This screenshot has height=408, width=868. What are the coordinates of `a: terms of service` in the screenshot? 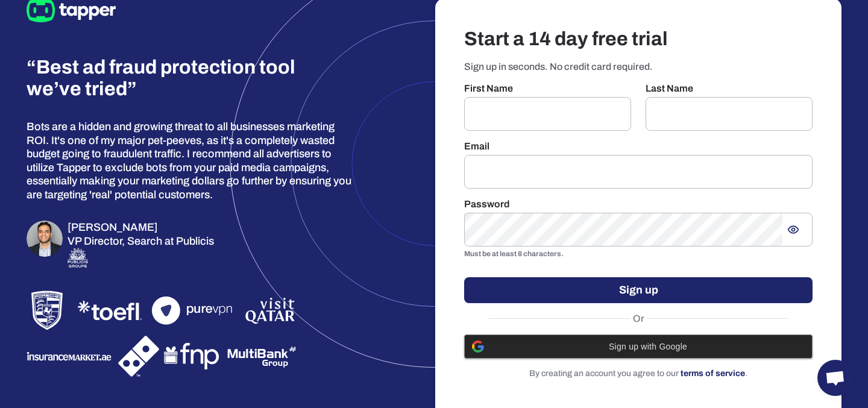 It's located at (713, 373).